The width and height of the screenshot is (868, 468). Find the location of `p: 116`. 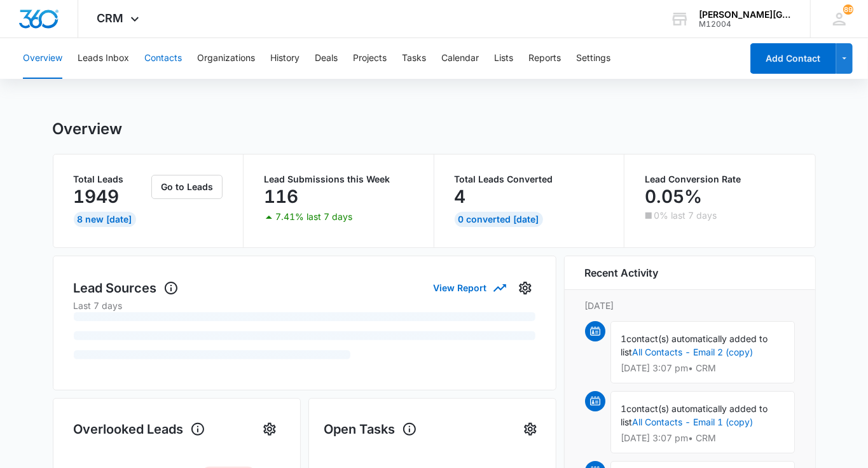

p: 116 is located at coordinates (281, 196).